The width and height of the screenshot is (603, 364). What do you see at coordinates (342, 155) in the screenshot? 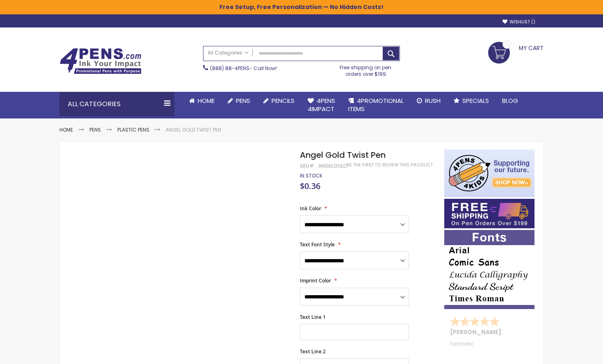
I see `span: Angel Gold Twist Pen` at bounding box center [342, 155].